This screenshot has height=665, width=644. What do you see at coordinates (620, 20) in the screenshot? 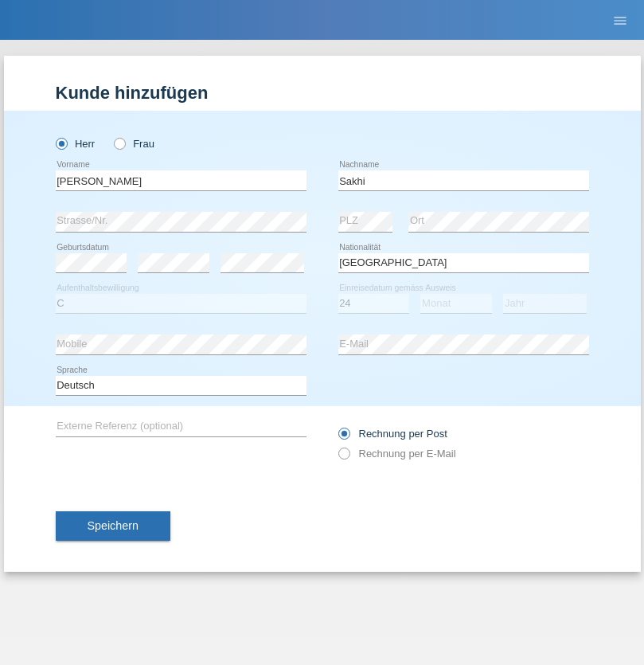
I see `a: menu` at bounding box center [620, 20].